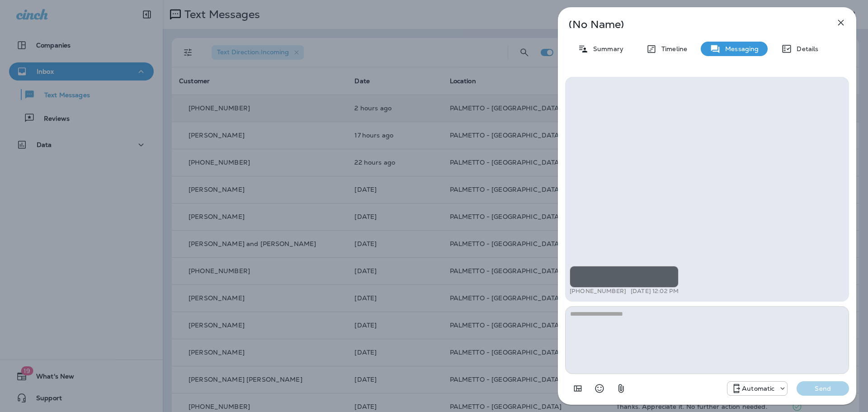  I want to click on p: Details, so click(805, 49).